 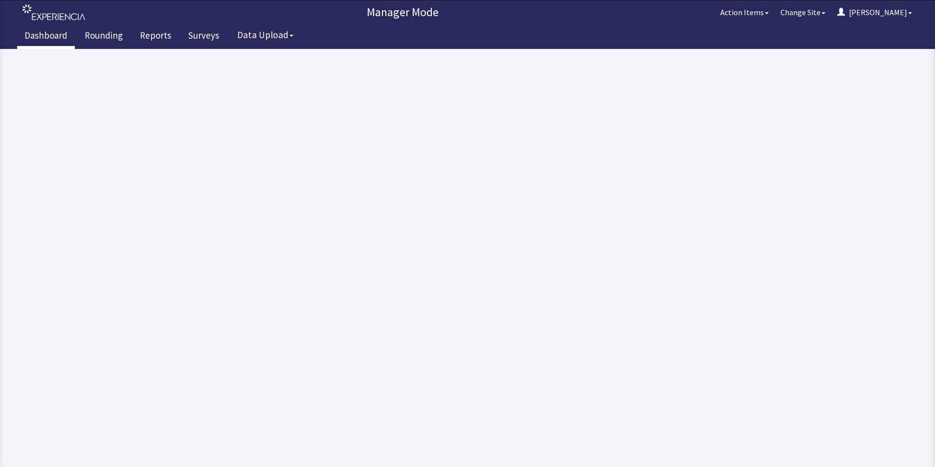 I want to click on a: Rounding, so click(x=104, y=37).